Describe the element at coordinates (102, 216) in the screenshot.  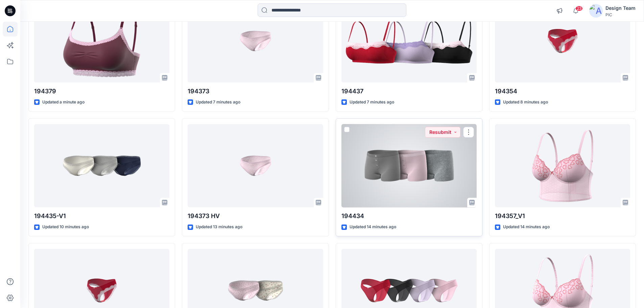
I see `p: 194435-V1` at that location.